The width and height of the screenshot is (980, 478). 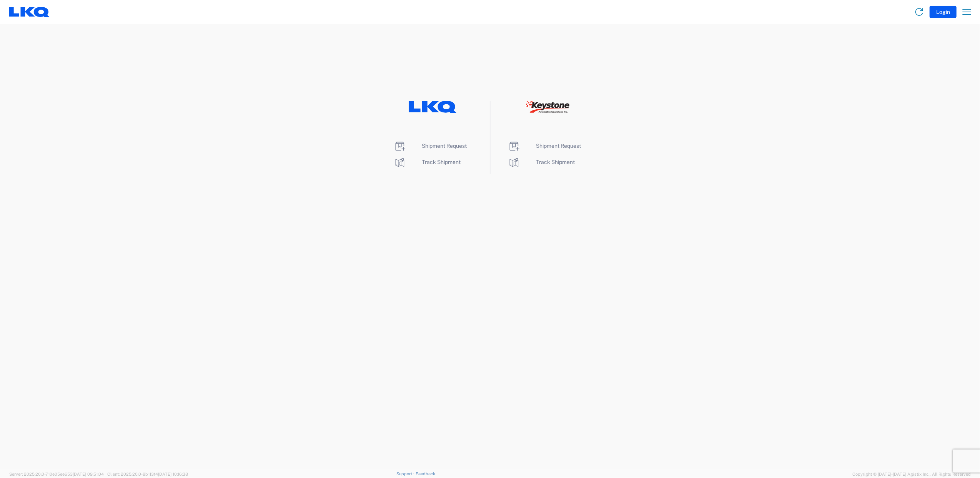 I want to click on button: Login, so click(x=943, y=12).